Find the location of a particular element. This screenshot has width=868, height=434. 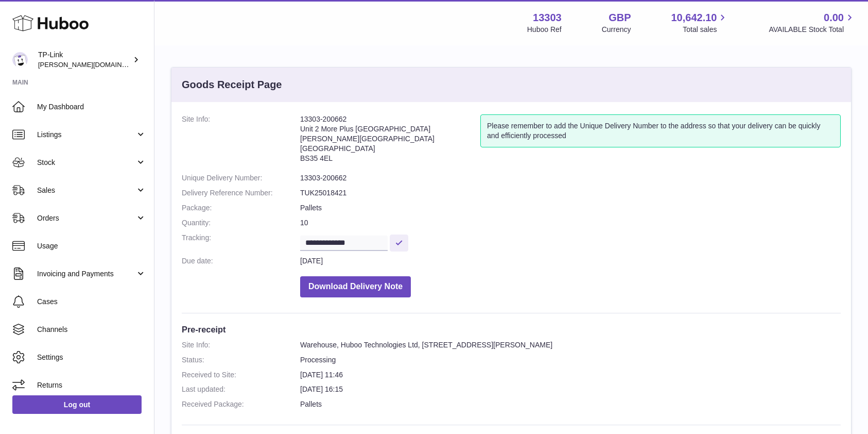

span: Invoicing and Payments is located at coordinates (86, 274).